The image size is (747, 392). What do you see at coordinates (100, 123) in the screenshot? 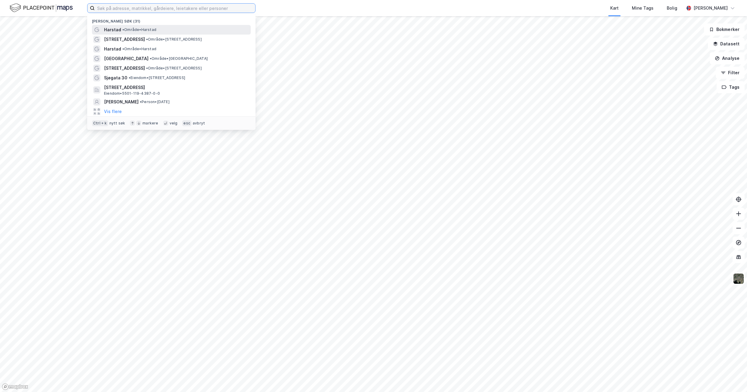
I see `div: Ctrl + k` at bounding box center [100, 123].